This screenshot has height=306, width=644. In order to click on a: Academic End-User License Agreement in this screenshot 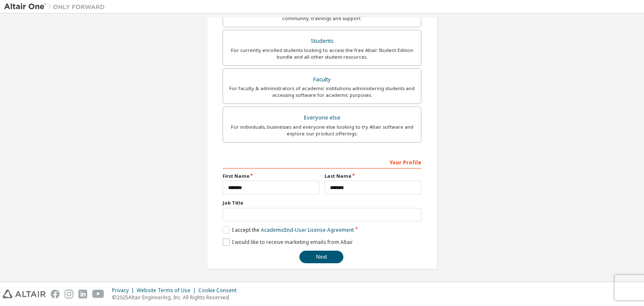, I will do `click(307, 229)`.